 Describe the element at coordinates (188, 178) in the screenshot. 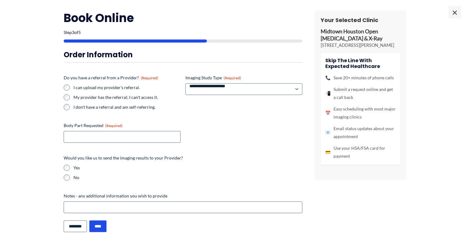

I see `label: No` at that location.